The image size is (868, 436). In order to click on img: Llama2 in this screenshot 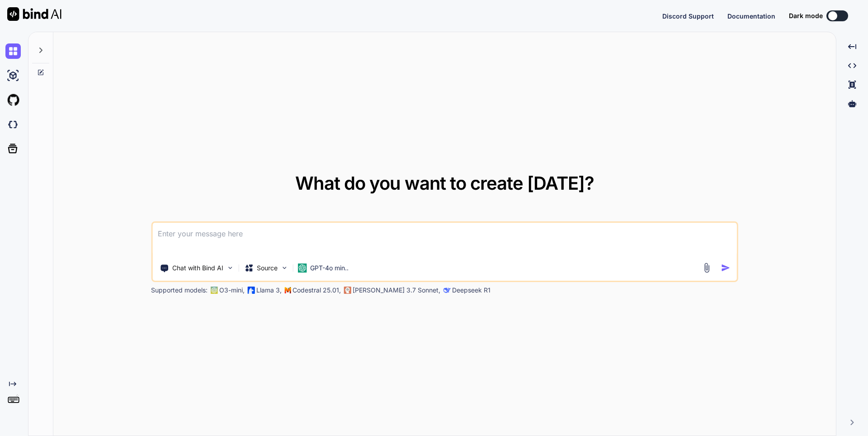, I will do `click(251, 290)`.